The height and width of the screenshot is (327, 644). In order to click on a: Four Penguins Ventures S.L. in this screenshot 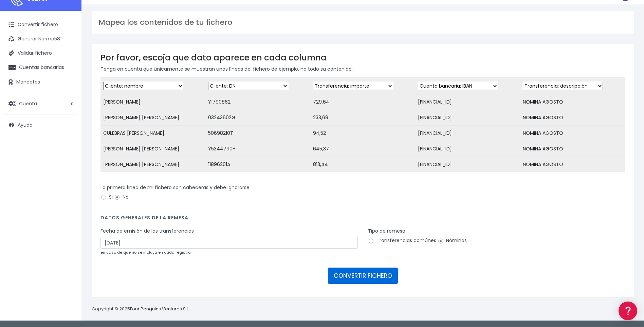, I will do `click(160, 309)`.